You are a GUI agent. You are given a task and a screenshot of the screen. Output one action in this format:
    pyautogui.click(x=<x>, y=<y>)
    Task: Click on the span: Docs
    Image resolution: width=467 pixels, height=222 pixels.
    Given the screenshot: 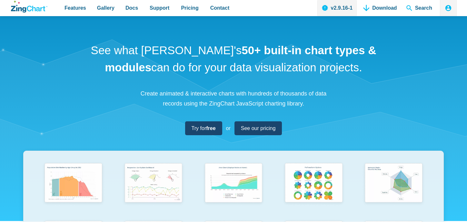 What is the action you would take?
    pyautogui.click(x=131, y=8)
    